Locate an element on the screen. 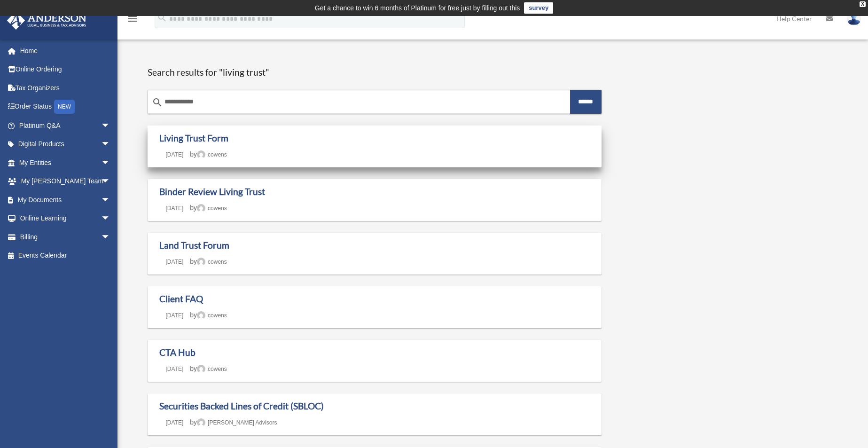 This screenshot has height=448, width=868. a: Online Ordering is located at coordinates (65, 69).